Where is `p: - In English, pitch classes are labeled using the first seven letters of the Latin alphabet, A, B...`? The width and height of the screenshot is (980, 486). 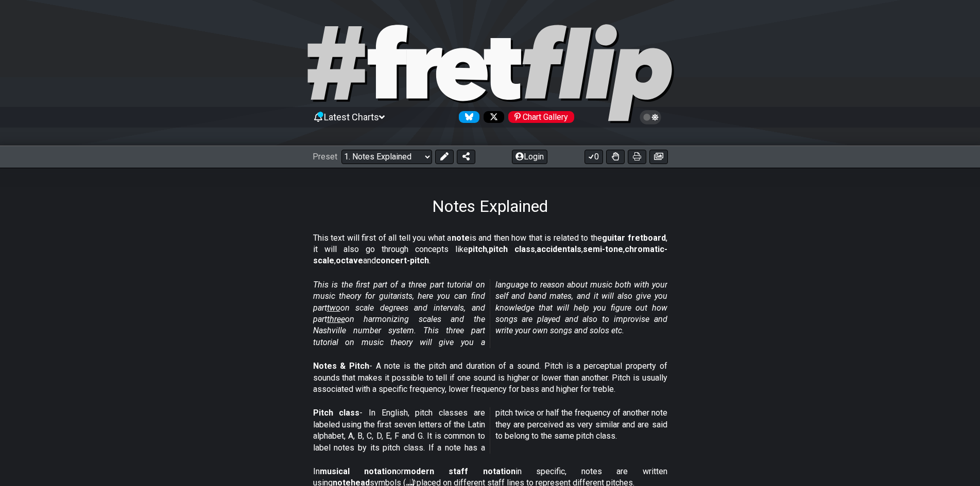 p: - In English, pitch classes are labeled using the first seven letters of the Latin alphabet, A, B... is located at coordinates (490, 431).